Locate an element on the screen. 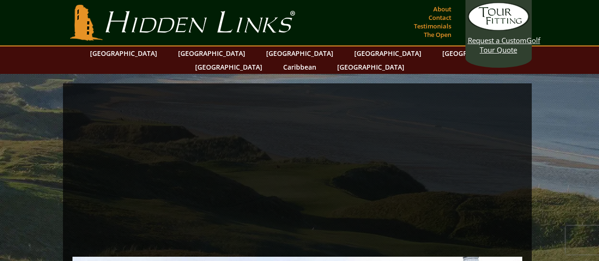  a: About is located at coordinates (442, 9).